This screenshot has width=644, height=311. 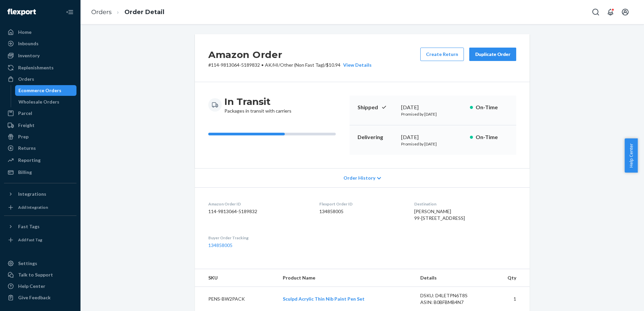 What do you see at coordinates (41, 56) in the screenshot?
I see `a: Inventory` at bounding box center [41, 56].